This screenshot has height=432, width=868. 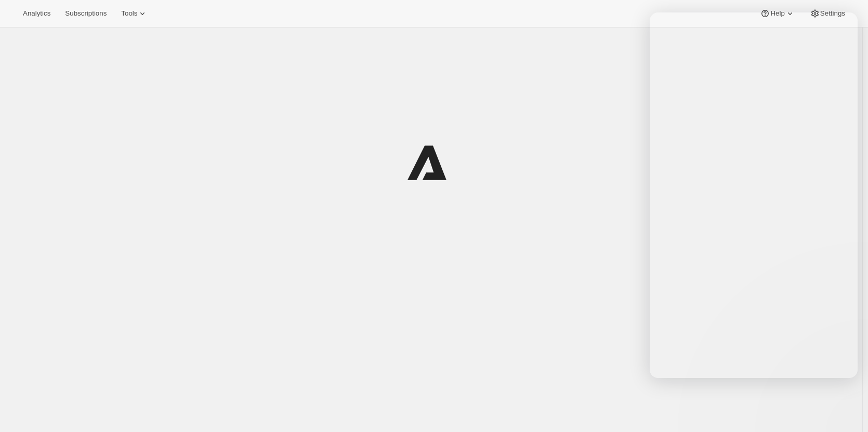 I want to click on span: Settings, so click(x=833, y=14).